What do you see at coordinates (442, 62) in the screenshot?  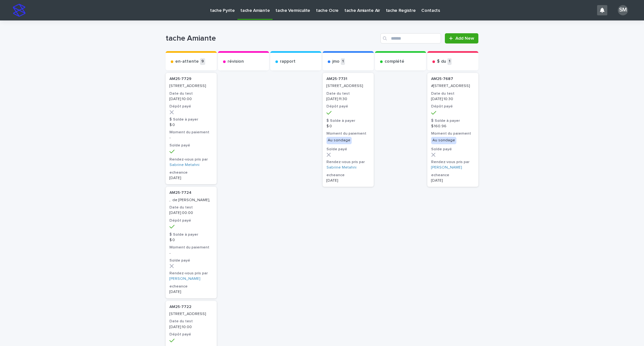 I see `p: $ du` at bounding box center [442, 62].